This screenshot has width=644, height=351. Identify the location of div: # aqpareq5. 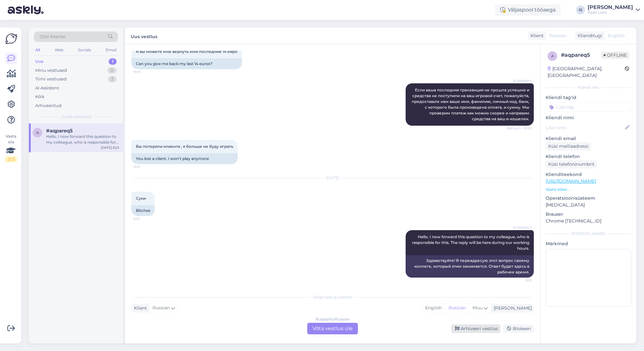
(581, 55).